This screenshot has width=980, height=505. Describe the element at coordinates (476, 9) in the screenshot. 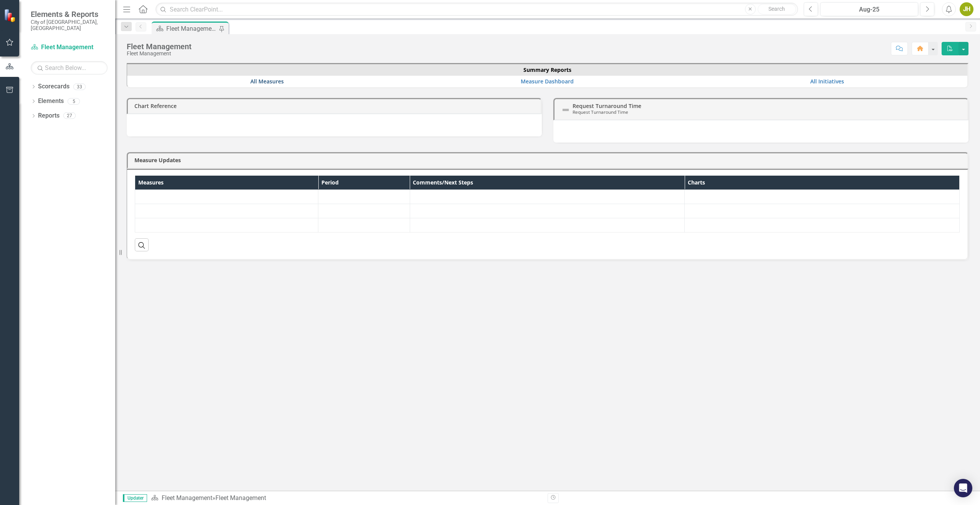

I see `input: Search ClearPoint...` at that location.